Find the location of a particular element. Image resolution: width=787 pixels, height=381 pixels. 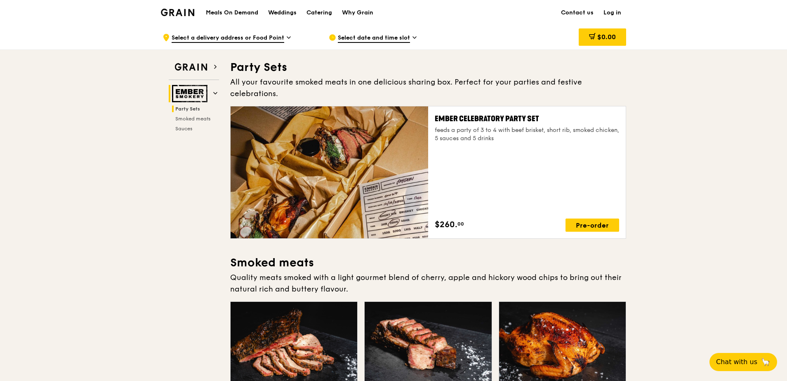

span: Chat with us is located at coordinates (737, 362).